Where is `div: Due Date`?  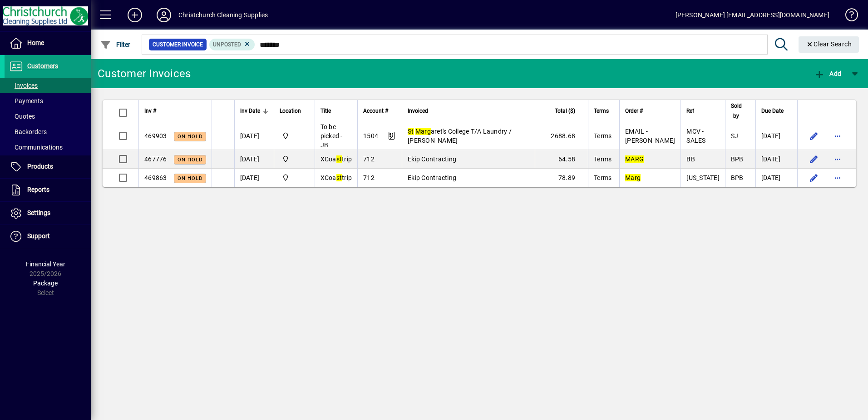 div: Due Date is located at coordinates (777, 110).